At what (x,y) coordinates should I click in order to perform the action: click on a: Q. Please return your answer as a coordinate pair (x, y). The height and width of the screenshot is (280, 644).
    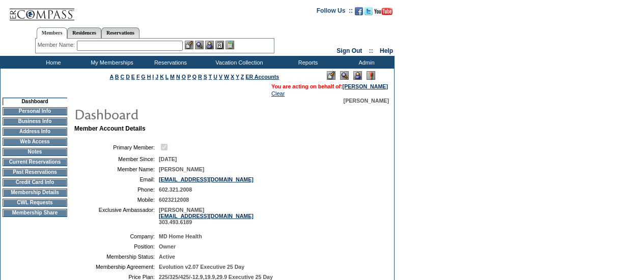
    Looking at the image, I should click on (195, 77).